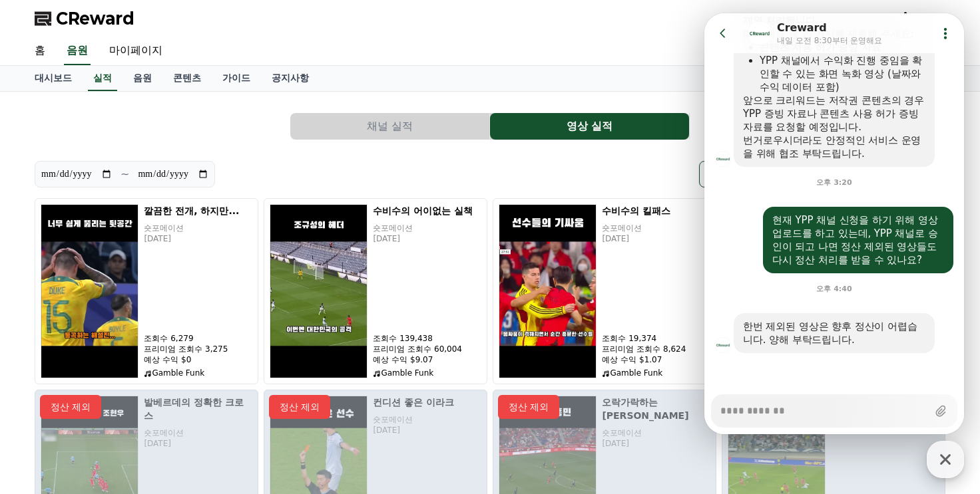 Image resolution: width=980 pixels, height=494 pixels. What do you see at coordinates (125, 27) in the screenshot?
I see `div: 내일 오전 8:30부터 운영해요` at bounding box center [125, 27].